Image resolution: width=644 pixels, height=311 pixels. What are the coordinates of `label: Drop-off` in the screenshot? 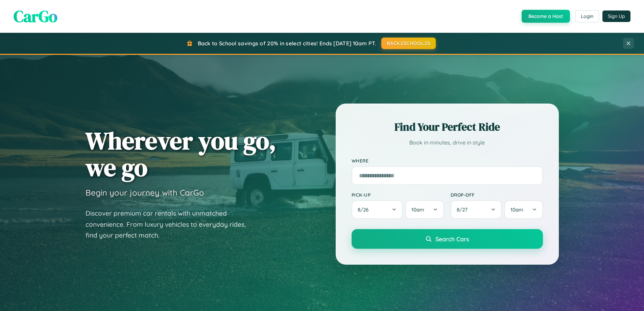 It's located at (497, 195).